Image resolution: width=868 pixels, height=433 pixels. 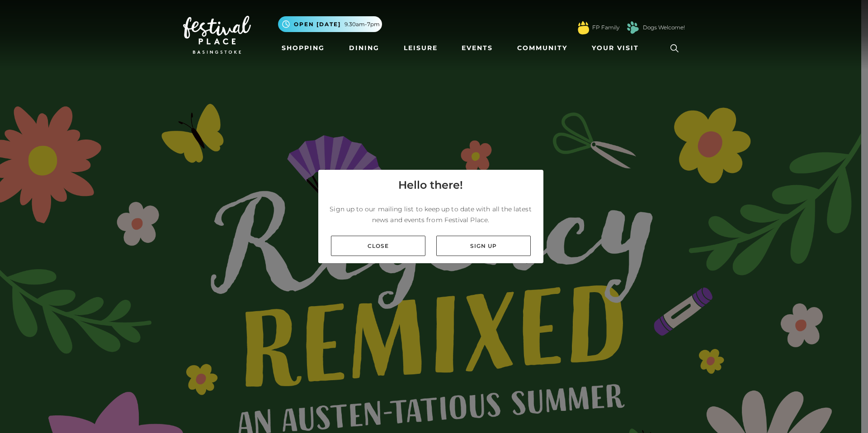 I want to click on a: Community, so click(x=542, y=48).